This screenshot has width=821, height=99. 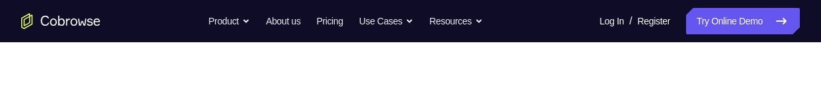 What do you see at coordinates (387, 21) in the screenshot?
I see `button: Use Cases` at bounding box center [387, 21].